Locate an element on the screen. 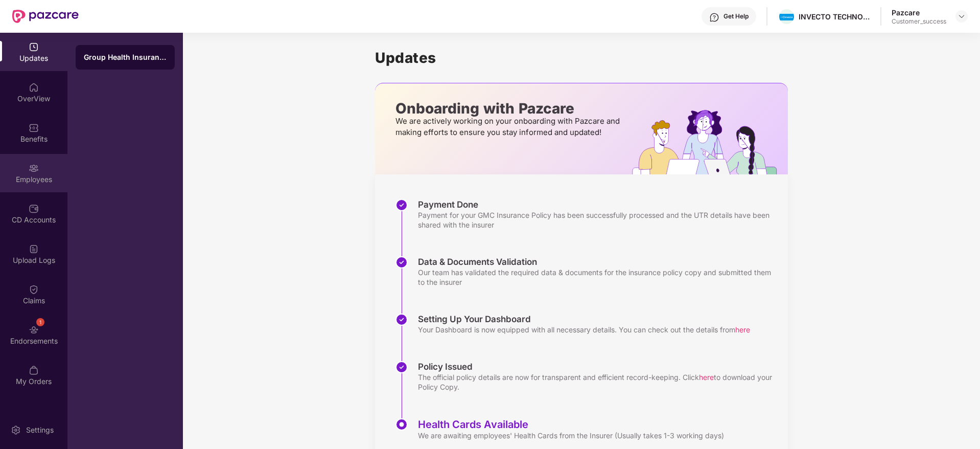 This screenshot has height=449, width=980. div: Your Dashboard is now equipped with all necessary details. You can check out the details from is located at coordinates (584, 329).